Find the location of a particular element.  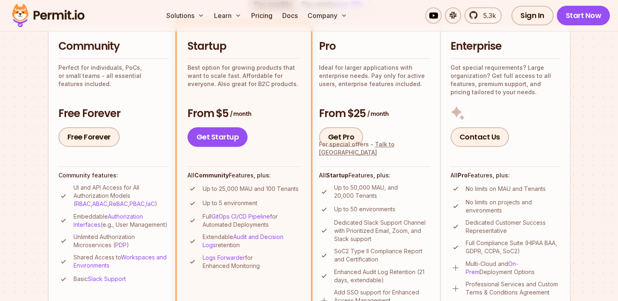

a: Get Startup is located at coordinates (218, 137).